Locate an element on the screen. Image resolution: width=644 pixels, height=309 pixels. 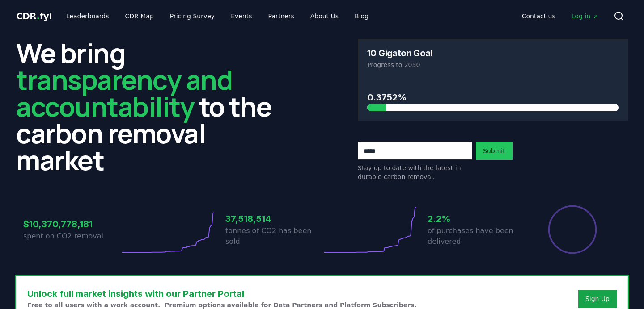
a: CDR.fyi is located at coordinates (34, 16).